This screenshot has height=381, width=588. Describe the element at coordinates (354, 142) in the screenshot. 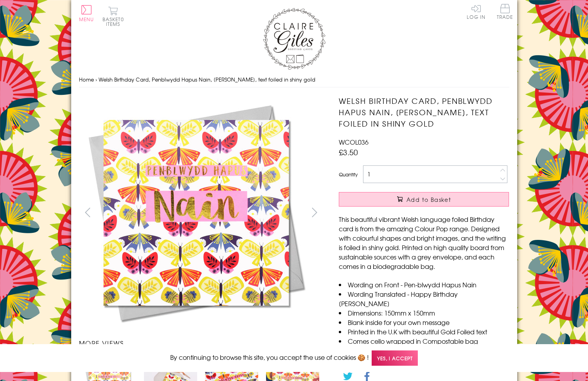

I see `span: WCOL036` at that location.